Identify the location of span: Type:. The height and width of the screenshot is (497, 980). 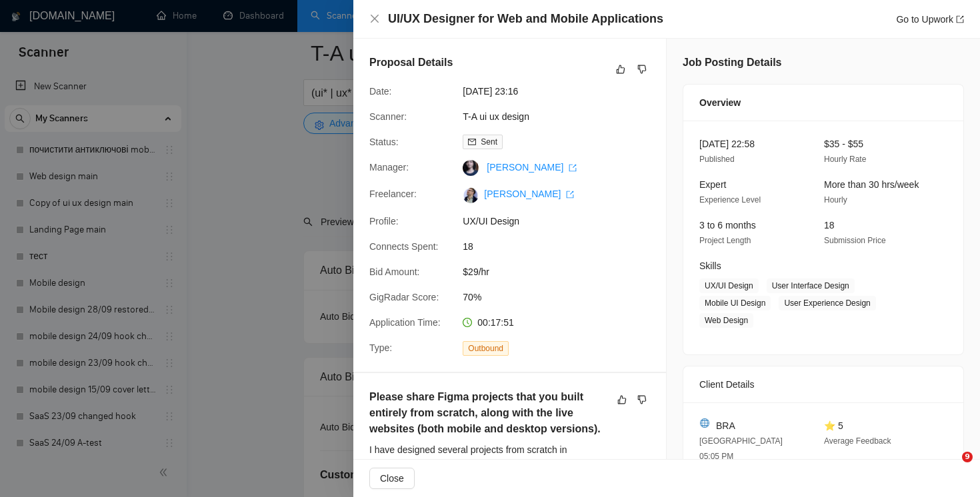
(381, 347).